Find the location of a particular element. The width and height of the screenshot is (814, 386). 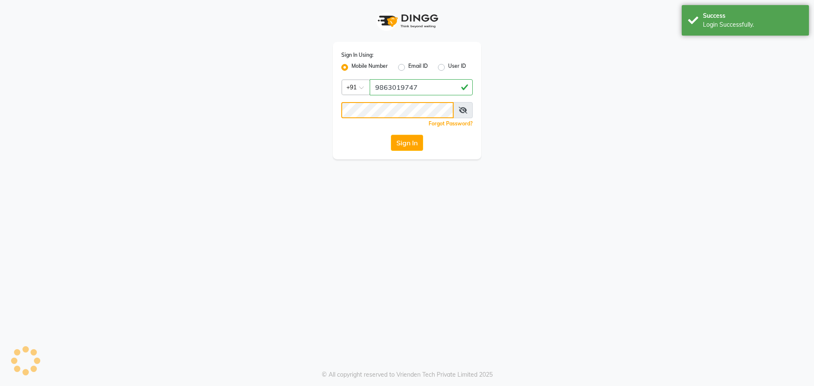

label: Mobile Number is located at coordinates (370, 67).